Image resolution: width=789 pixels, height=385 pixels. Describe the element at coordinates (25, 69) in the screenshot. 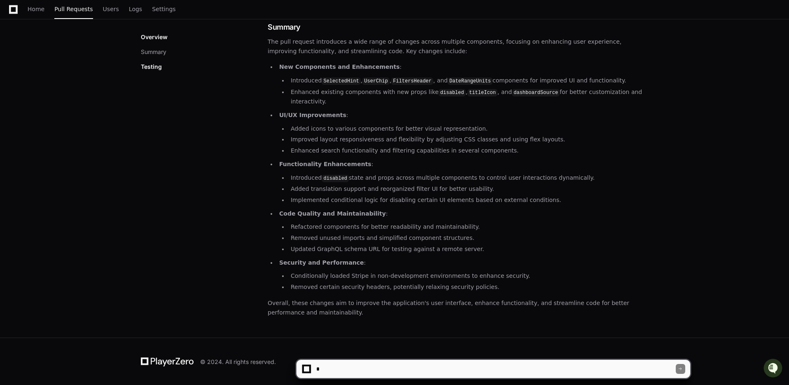

I see `img: 8294786374016_798e290d9caffa94fd1d_72.jpg` at that location.